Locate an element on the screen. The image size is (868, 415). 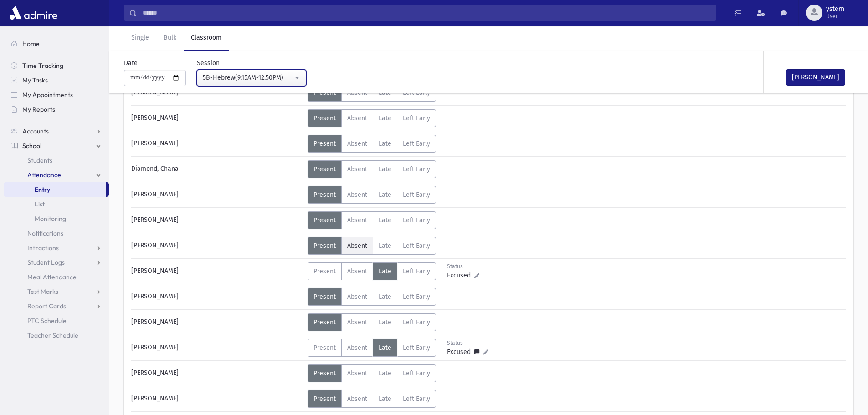
span: PTC Schedule is located at coordinates (47, 321).